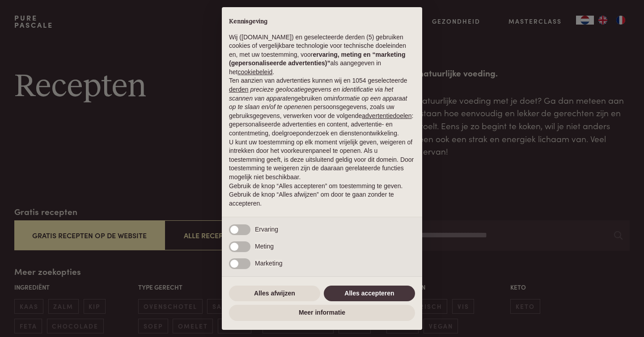 Image resolution: width=644 pixels, height=337 pixels. What do you see at coordinates (322, 160) in the screenshot?
I see `p: U kunt uw toestemming op elk moment vrijelijk geven, weigeren of intrekken door het voorkeurenpan...` at bounding box center [322, 160].